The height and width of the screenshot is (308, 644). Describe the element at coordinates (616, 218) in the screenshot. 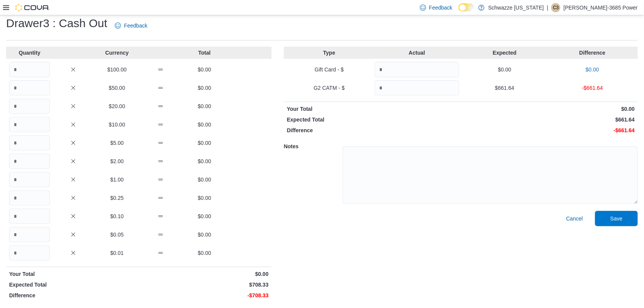

I see `span: Save` at that location.